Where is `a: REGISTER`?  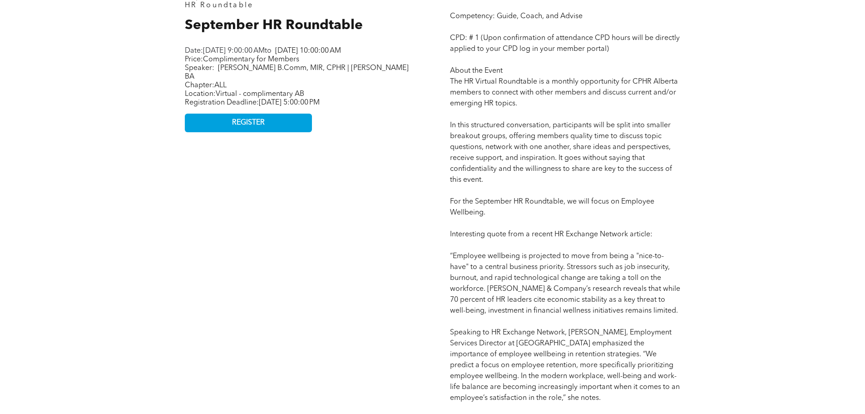
a: REGISTER is located at coordinates (248, 123).